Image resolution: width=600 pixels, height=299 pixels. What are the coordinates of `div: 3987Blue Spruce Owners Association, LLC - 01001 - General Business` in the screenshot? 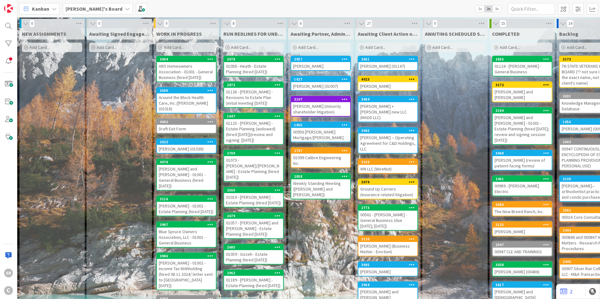 It's located at (186, 235).